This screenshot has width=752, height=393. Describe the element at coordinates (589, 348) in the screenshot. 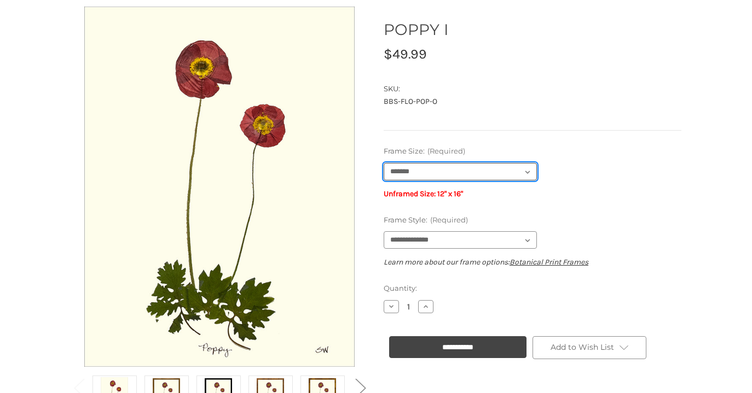

I see `a: Add to Wish List` at that location.